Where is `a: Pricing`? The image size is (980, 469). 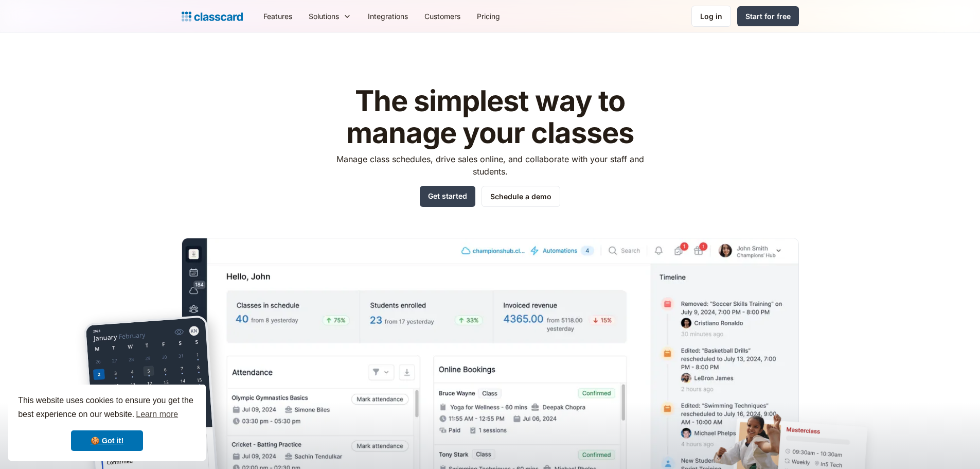
a: Pricing is located at coordinates (488, 16).